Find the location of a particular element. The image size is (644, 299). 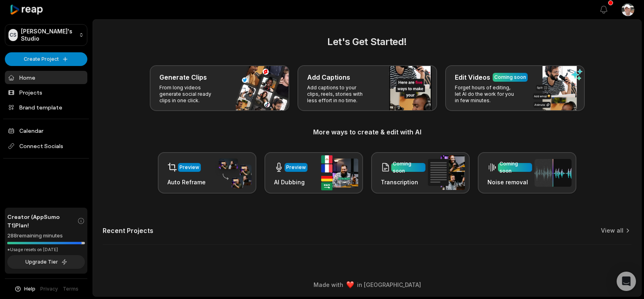

div: 288 remaining minutes is located at coordinates (46, 236).